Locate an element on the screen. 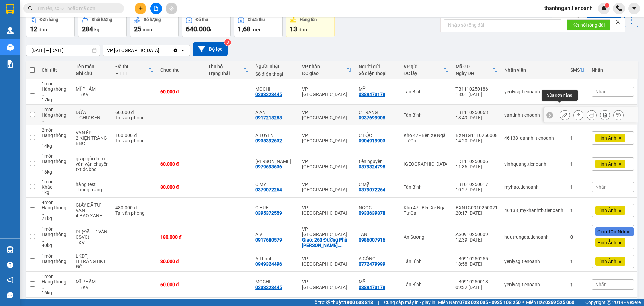 The image size is (644, 306). div: Sửa đơn hàng is located at coordinates (565, 115).